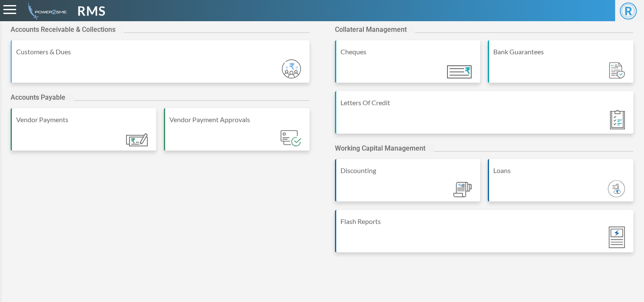  I want to click on a: Letters Of Credit Module_ic, so click(485, 117).